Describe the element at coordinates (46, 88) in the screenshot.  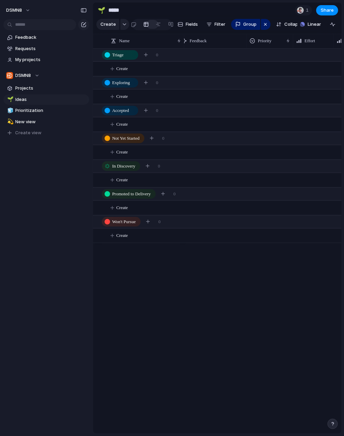
I see `a: Projects` at that location.